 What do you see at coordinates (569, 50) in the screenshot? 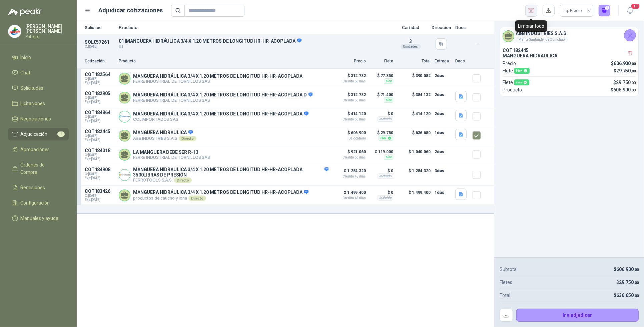
I see `p: COT182445` at bounding box center [569, 50].